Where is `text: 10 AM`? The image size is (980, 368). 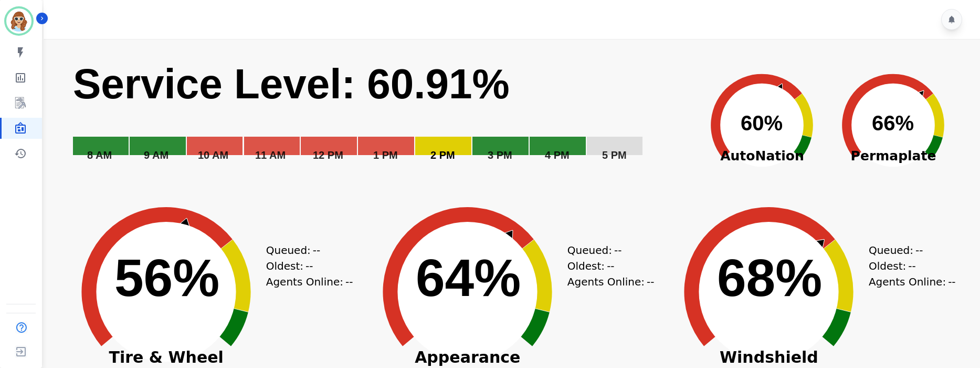
text: 10 AM is located at coordinates (213, 155).